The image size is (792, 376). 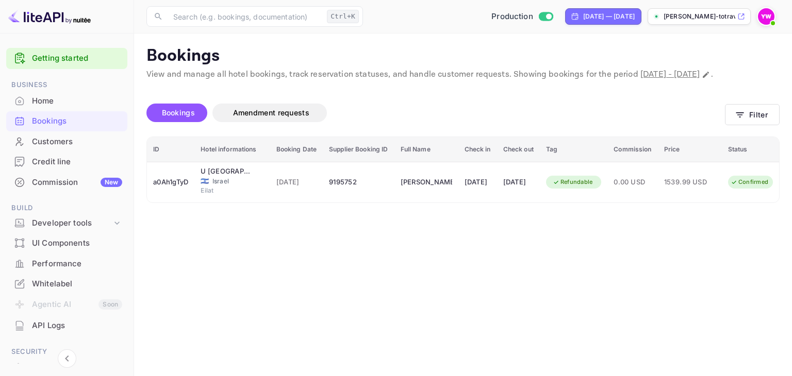 What do you see at coordinates (67, 182) in the screenshot?
I see `a: CommissionNew` at bounding box center [67, 182].